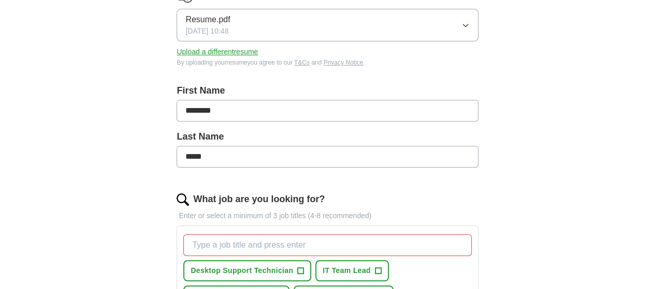  Describe the element at coordinates (327, 91) in the screenshot. I see `label: First Name` at that location.